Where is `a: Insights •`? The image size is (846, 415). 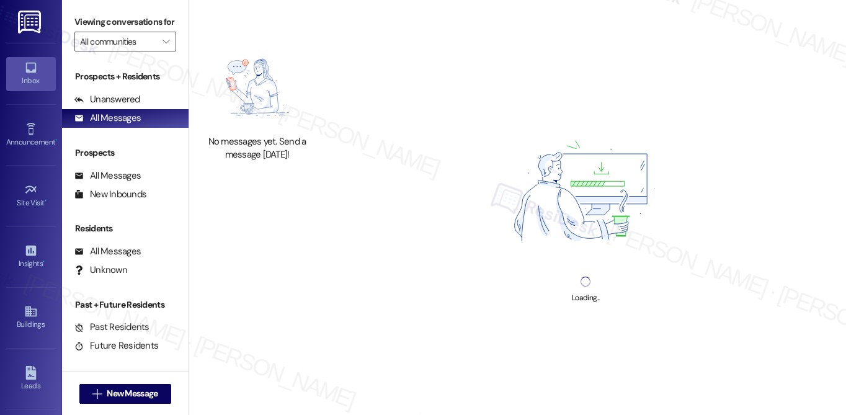
a: Insights • is located at coordinates (31, 257).